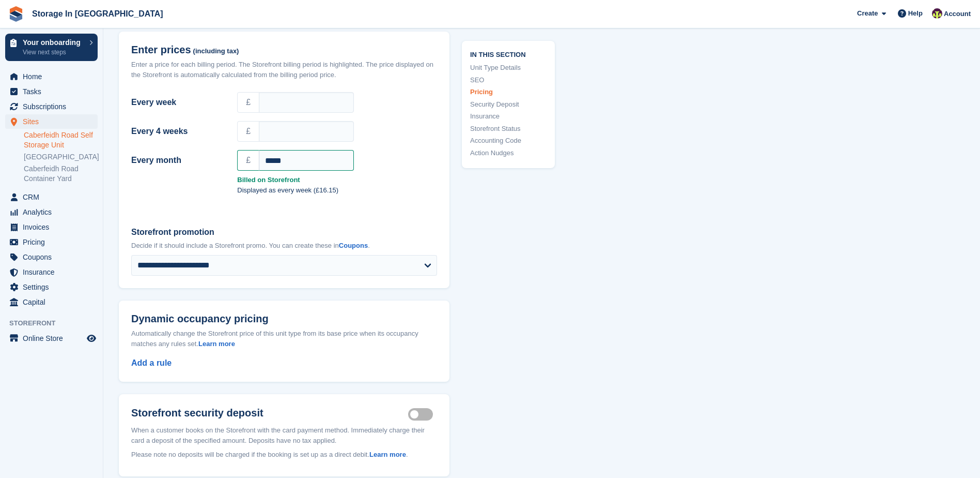  Describe the element at coordinates (508, 128) in the screenshot. I see `a: Storefront Status` at that location.